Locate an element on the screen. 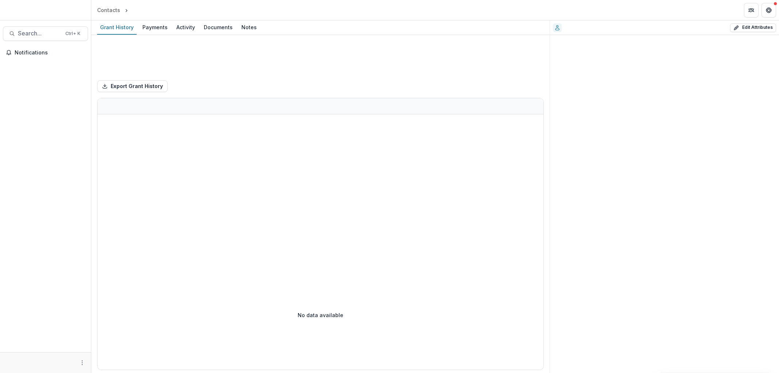 This screenshot has height=373, width=779. nav: breadcrumb is located at coordinates (127, 10).